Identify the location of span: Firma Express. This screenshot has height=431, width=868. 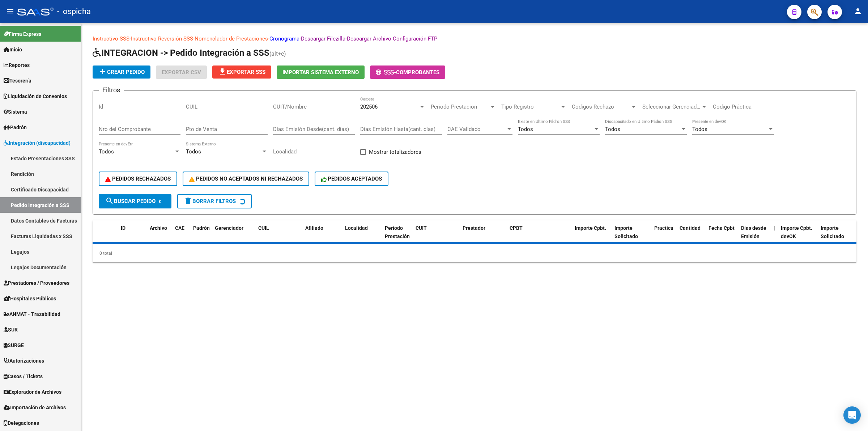
(22, 34).